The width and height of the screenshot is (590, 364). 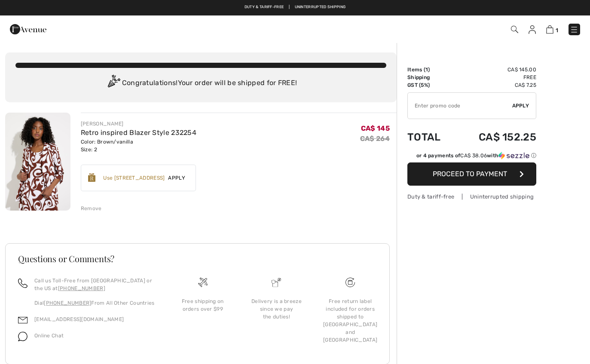 I want to click on img: Sezzle, so click(x=514, y=155).